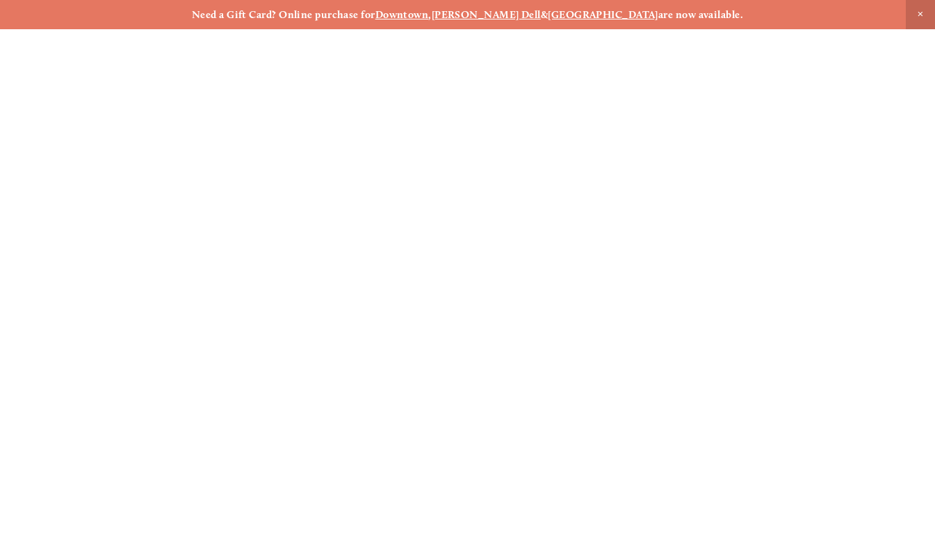 This screenshot has width=935, height=547. I want to click on strong: are now available., so click(701, 15).